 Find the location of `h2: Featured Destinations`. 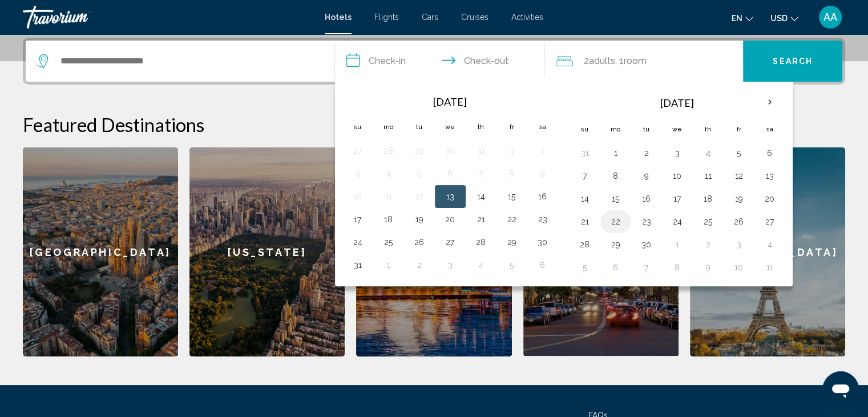

h2: Featured Destinations is located at coordinates (434, 125).